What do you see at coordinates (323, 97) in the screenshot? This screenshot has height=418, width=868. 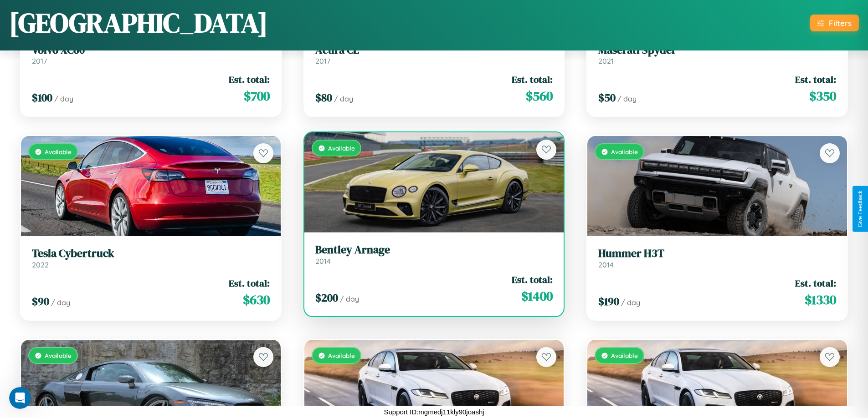 I see `span: $ 80` at bounding box center [323, 97].